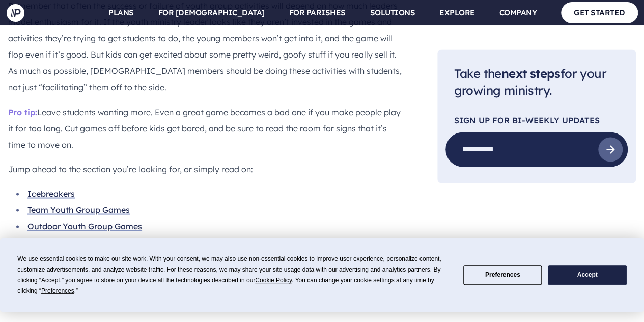 Image resolution: width=644 pixels, height=322 pixels. Describe the element at coordinates (85, 225) in the screenshot. I see `a: Outdoor Youth Group Games` at that location.